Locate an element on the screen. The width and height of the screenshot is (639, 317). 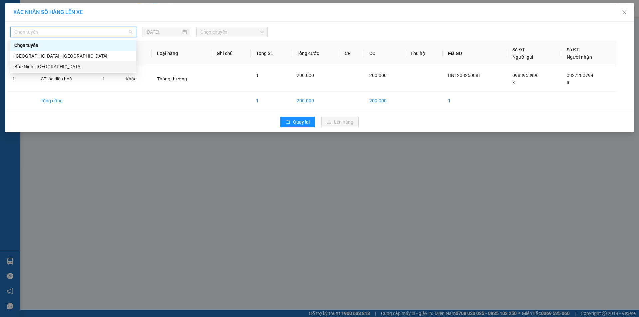
td: Khác is located at coordinates (136, 79).